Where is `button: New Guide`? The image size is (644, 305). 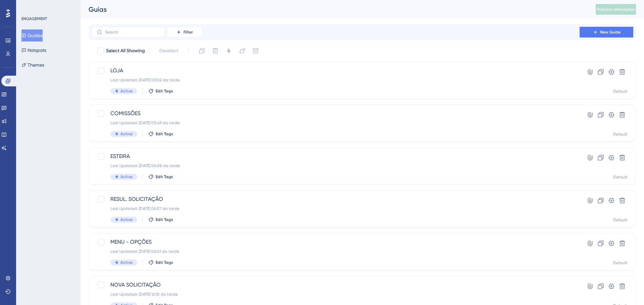
button: New Guide is located at coordinates (606, 33).